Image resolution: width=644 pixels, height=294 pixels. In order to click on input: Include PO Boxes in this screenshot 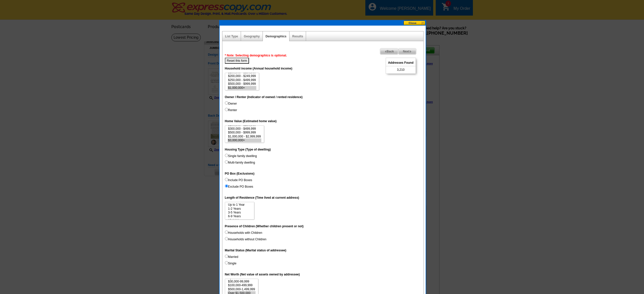, I will do `click(227, 179)`.